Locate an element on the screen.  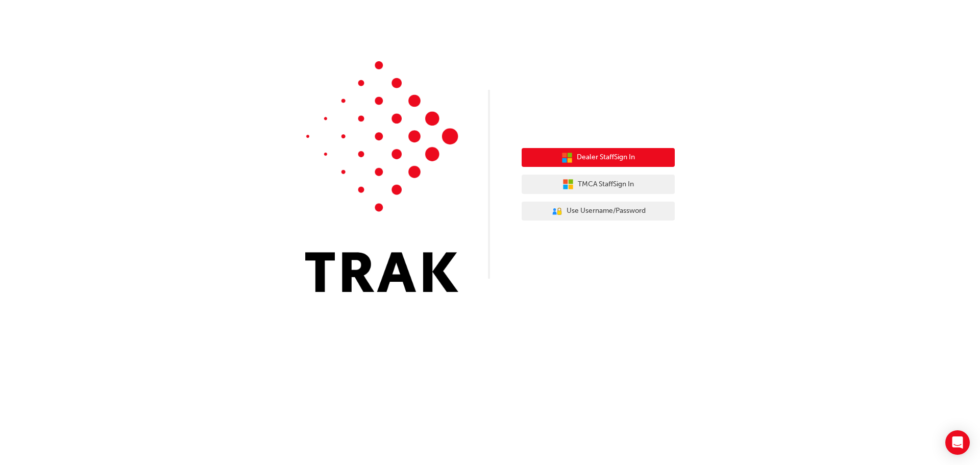
button: Use Username/Password is located at coordinates (598, 211).